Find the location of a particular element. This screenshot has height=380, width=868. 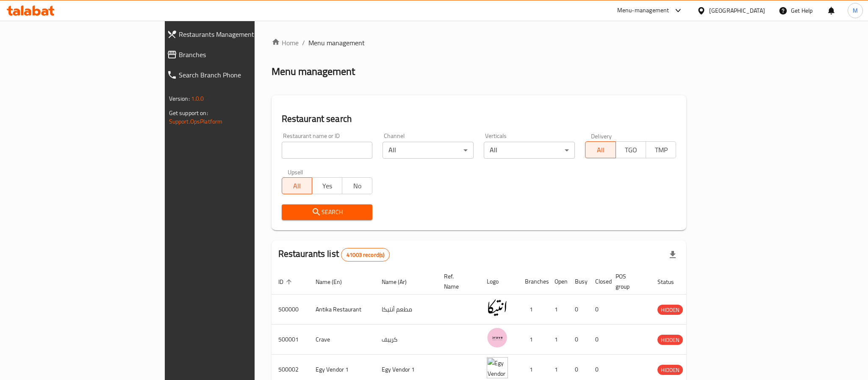

span: M is located at coordinates (855, 11).